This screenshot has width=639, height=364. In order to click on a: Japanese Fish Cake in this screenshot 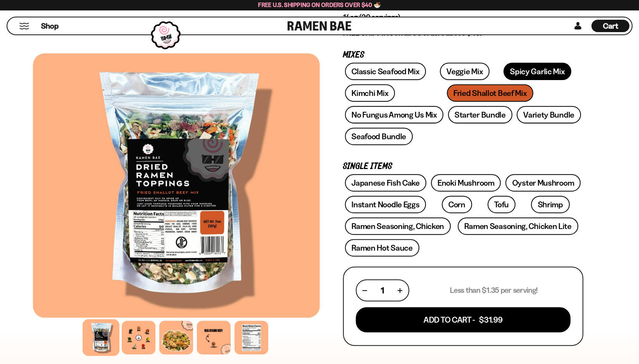, I will do `click(385, 182)`.